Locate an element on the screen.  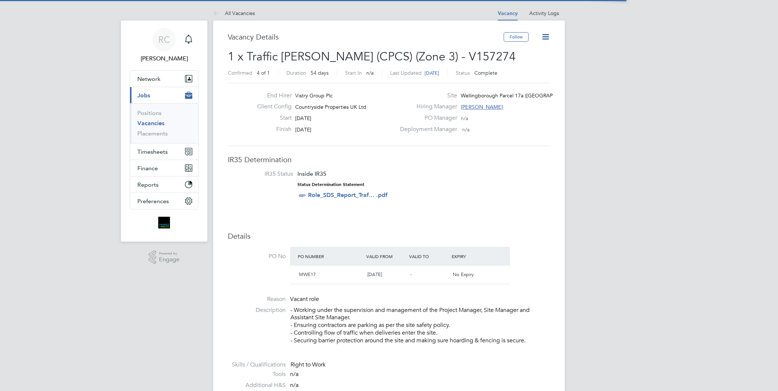
span: RC is located at coordinates (164, 40).